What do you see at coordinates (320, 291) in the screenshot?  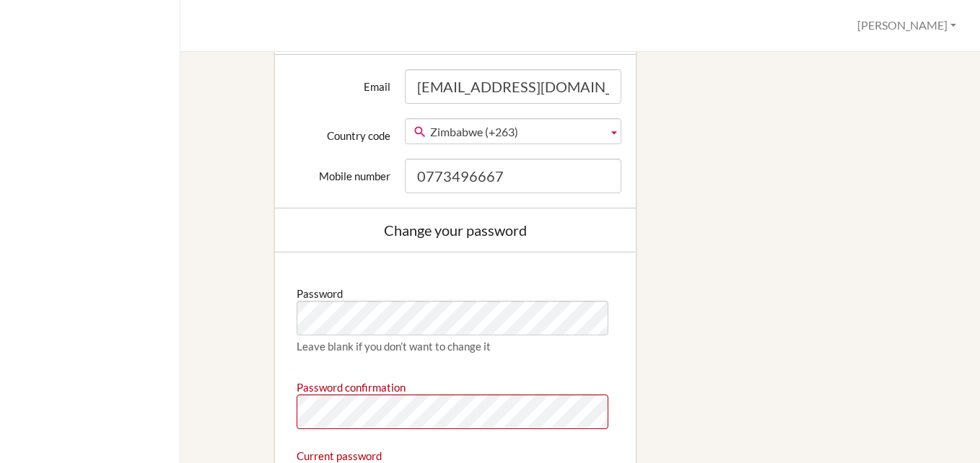 I see `label: Password` at bounding box center [320, 291].